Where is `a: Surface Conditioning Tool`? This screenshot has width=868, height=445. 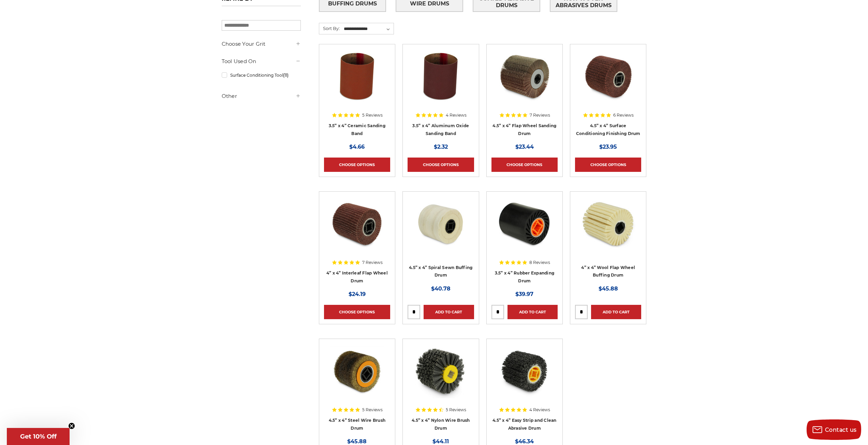
a: Surface Conditioning Tool is located at coordinates (261, 75).